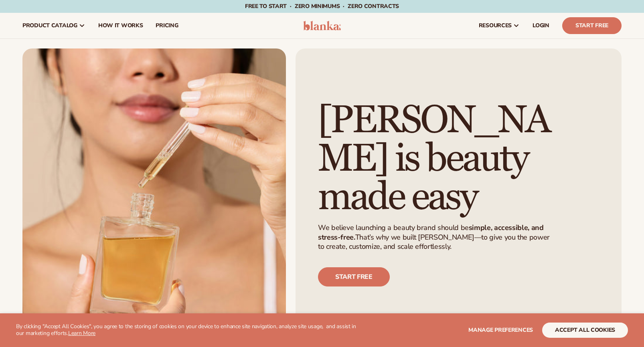  Describe the element at coordinates (81, 333) in the screenshot. I see `a: Learn More` at that location.